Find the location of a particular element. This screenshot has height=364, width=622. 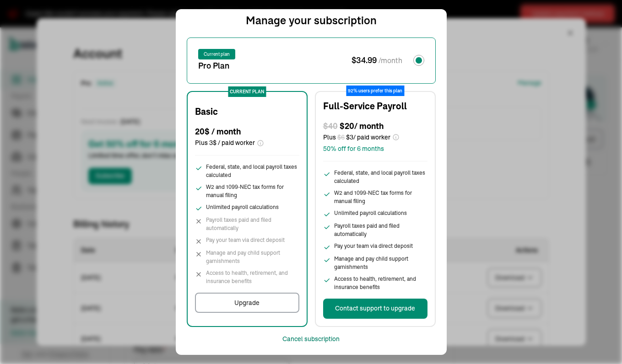

span: Basic is located at coordinates (206, 112).